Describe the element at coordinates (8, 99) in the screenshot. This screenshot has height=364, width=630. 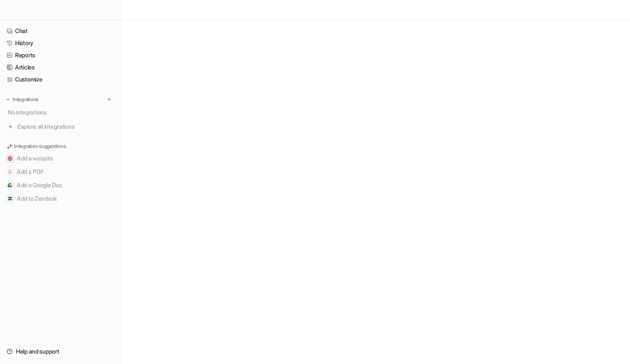
I see `img: expand menu` at that location.